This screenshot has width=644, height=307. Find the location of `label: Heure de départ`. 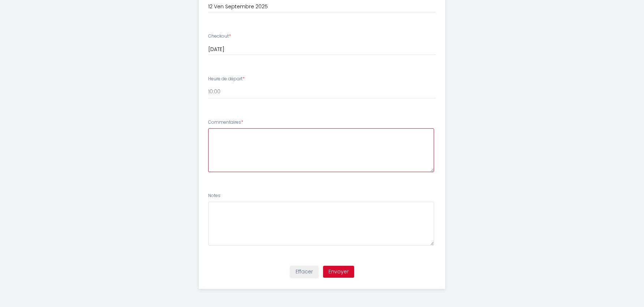

label: Heure de départ is located at coordinates (226, 78).